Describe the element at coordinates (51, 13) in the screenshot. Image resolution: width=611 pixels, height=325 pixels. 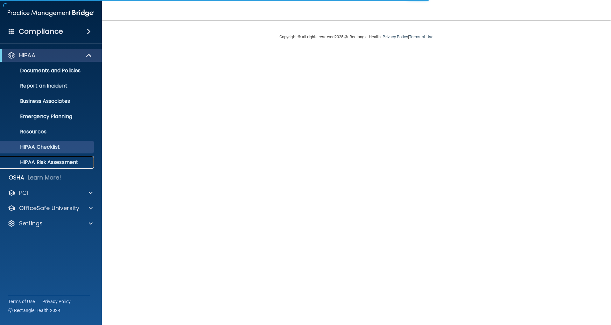
I see `img: PMB logo` at that location.